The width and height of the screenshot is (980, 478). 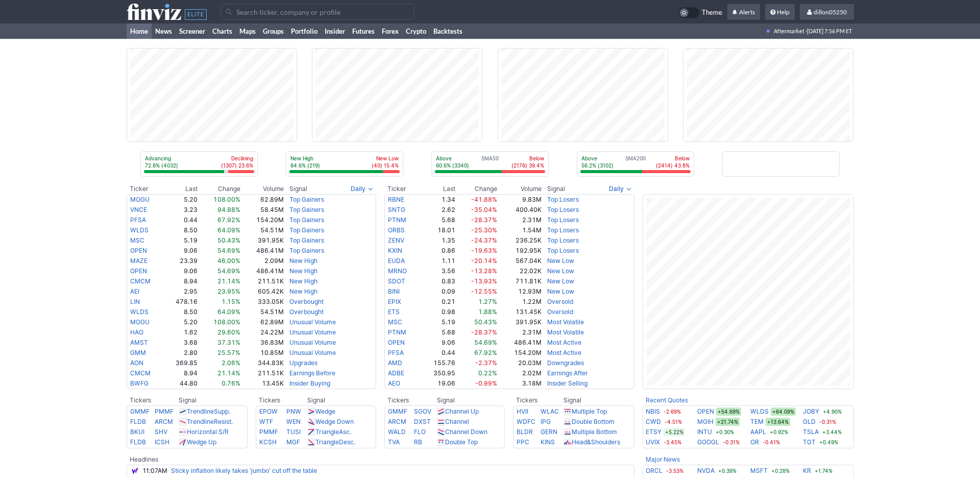 What do you see at coordinates (523, 442) in the screenshot?
I see `a: PPC` at bounding box center [523, 442].